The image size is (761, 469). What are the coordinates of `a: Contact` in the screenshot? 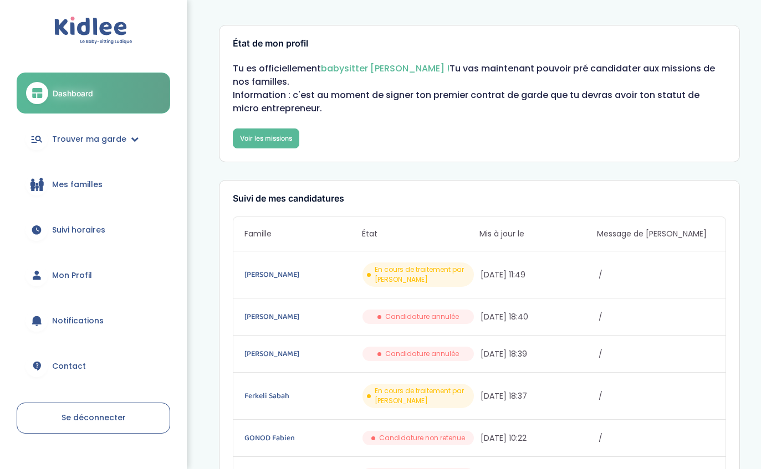 It's located at (93, 366).